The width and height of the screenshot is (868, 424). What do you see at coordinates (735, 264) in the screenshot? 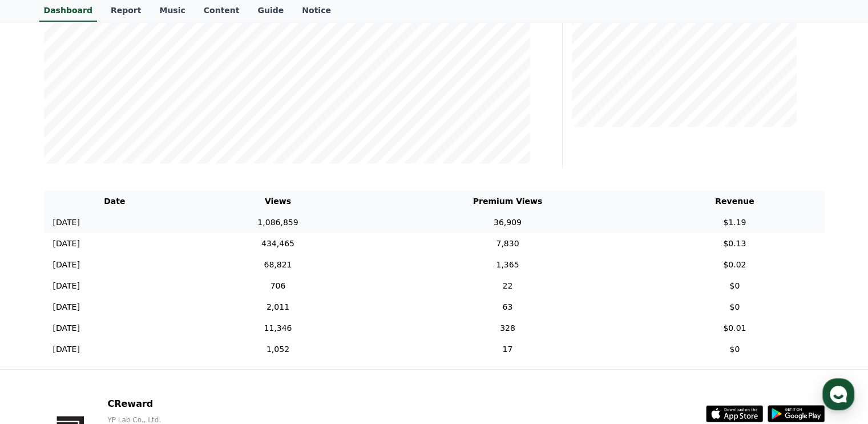
I see `td: $0.02` at bounding box center [735, 264].